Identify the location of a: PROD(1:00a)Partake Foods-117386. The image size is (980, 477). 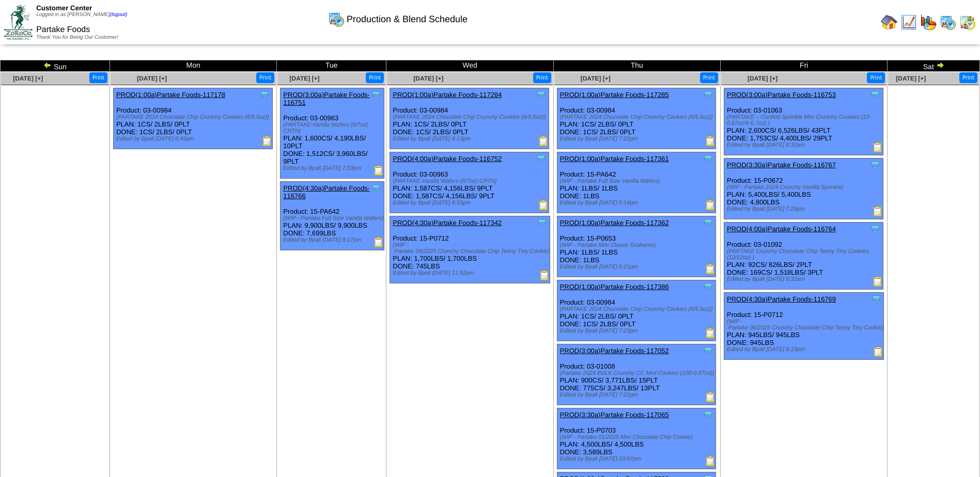
(614, 286).